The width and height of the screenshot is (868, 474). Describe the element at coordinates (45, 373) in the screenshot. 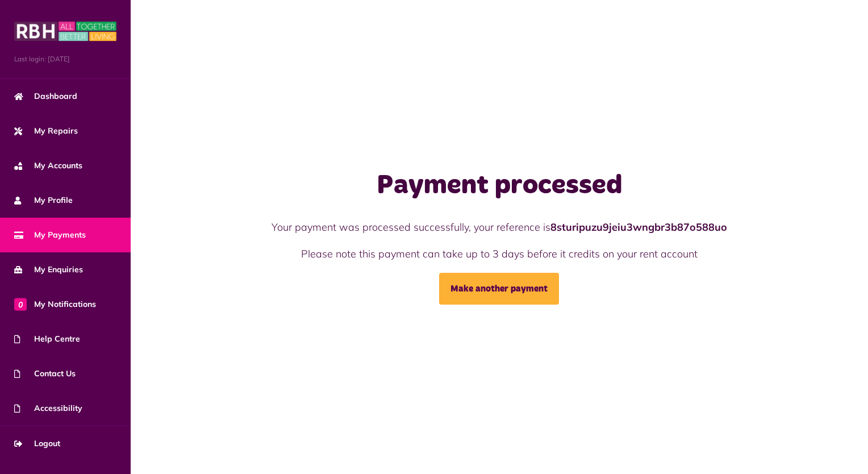

I see `span: Contact Us` at that location.